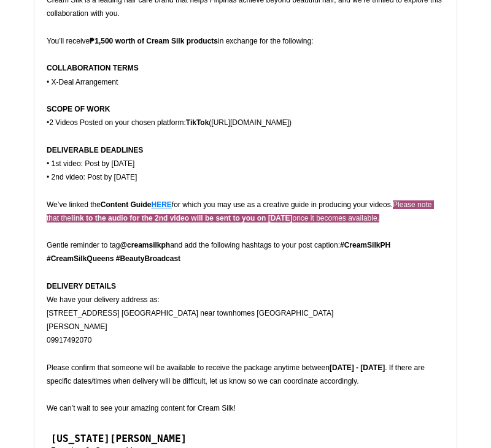 This screenshot has height=448, width=491. What do you see at coordinates (282, 205) in the screenshot?
I see `span: for which you may use as a creative guide in producing your videos.` at bounding box center [282, 205].